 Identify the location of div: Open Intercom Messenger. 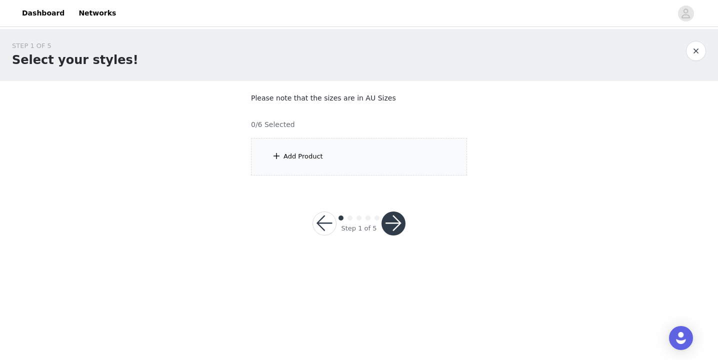
(681, 338).